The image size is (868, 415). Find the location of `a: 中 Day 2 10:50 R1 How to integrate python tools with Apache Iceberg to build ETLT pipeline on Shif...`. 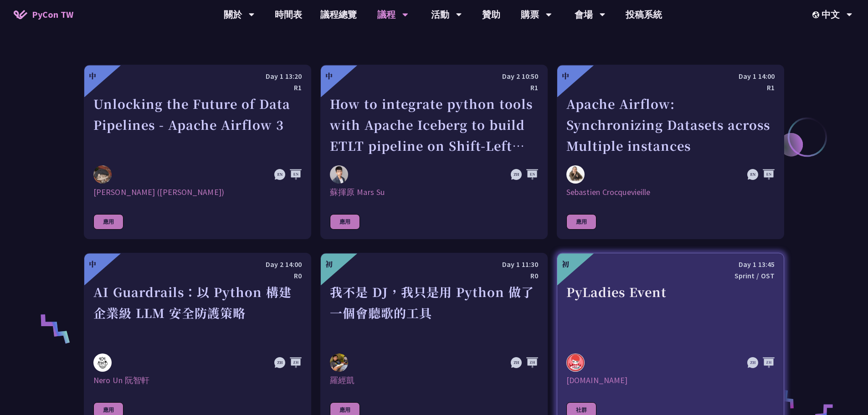

a: 中 Day 2 10:50 R1 How to integrate python tools with Apache Iceberg to build ETLT pipeline on Shif... is located at coordinates (434, 151).